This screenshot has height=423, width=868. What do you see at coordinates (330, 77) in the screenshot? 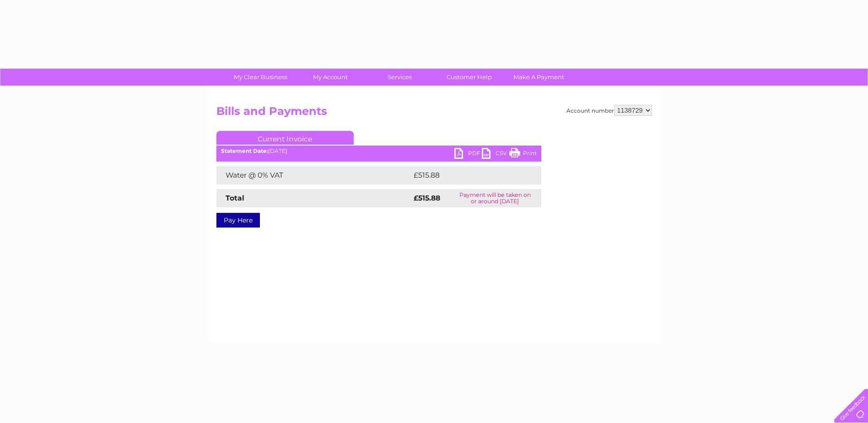
I see `a: My Account` at bounding box center [330, 77].